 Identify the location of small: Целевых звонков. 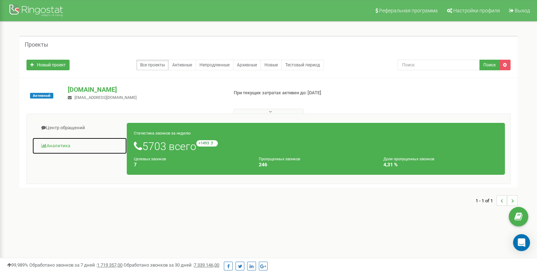
(150, 159).